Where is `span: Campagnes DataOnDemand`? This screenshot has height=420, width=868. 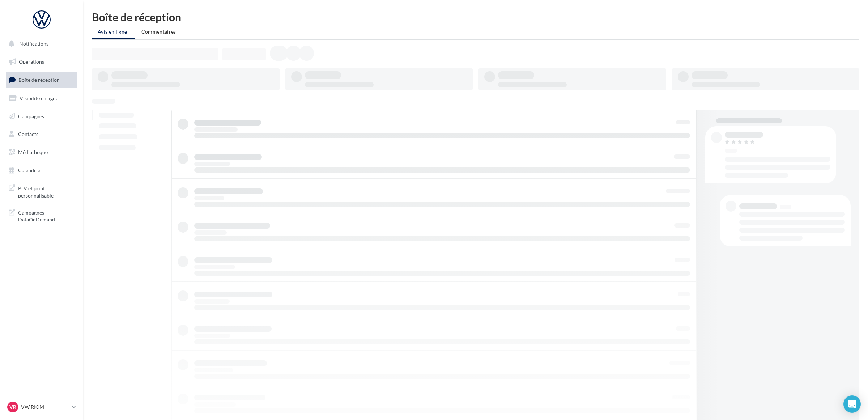 span: Campagnes DataOnDemand is located at coordinates (46, 215).